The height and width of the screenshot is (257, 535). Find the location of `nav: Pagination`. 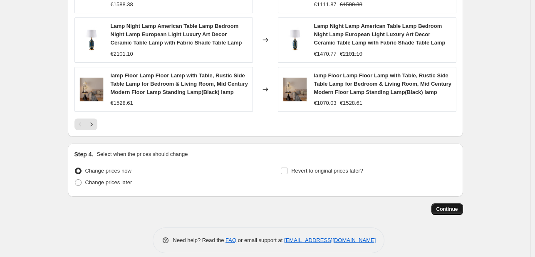

nav: Pagination is located at coordinates (86, 124).